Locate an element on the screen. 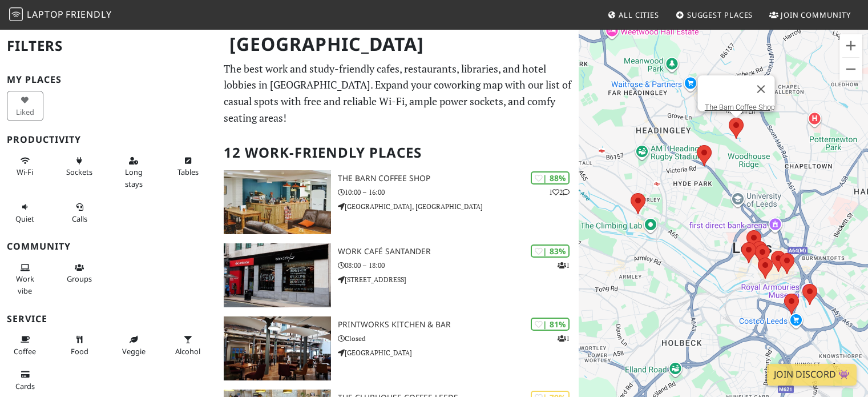 This screenshot has width=868, height=397. span: Work-friendly tables is located at coordinates (188, 172).